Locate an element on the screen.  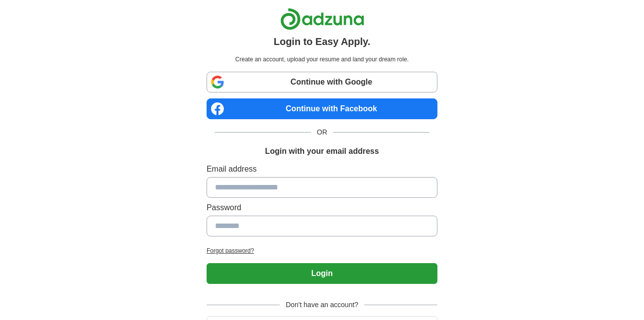
h2: Forgot password? is located at coordinates (322, 251).